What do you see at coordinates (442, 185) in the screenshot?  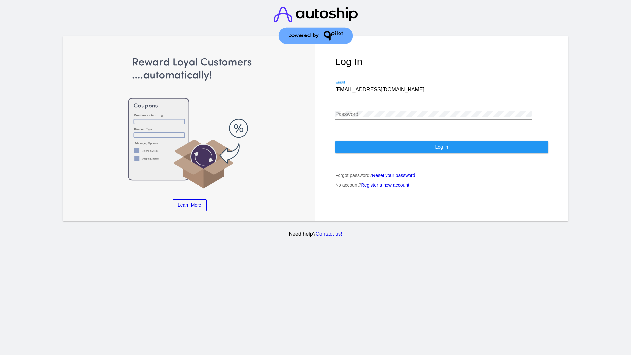 I see `p: No account?` at bounding box center [442, 185].